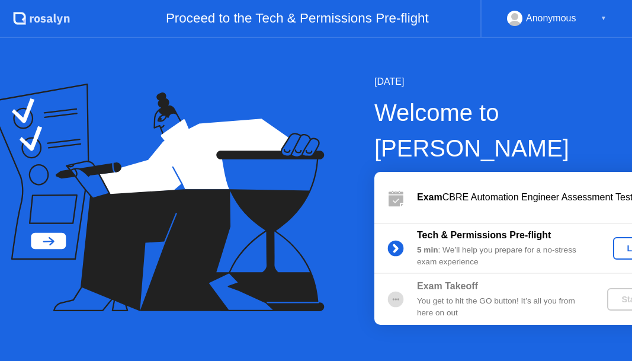  I want to click on b: 5 min, so click(428, 249).